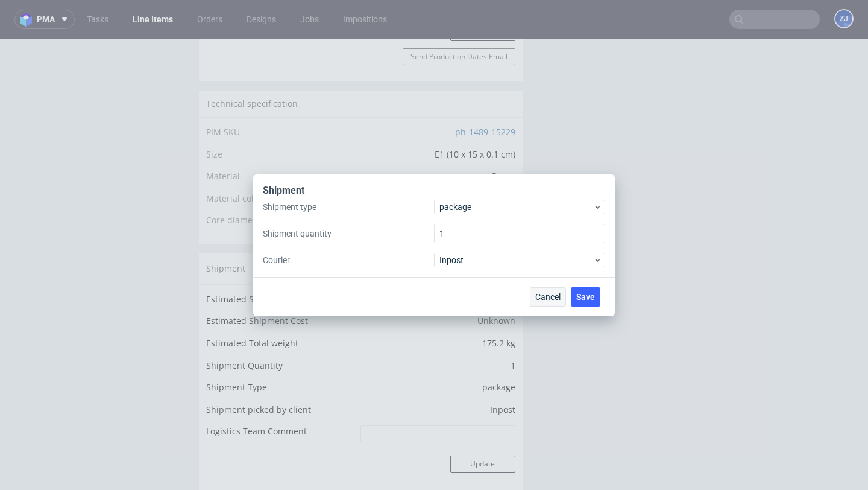  I want to click on td: Estimated Shipment Cost, so click(281, 286).